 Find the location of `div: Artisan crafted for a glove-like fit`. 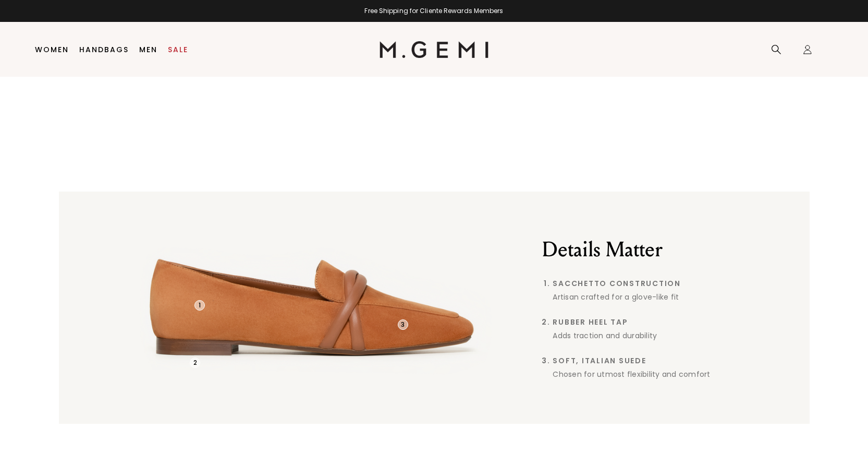

div: Artisan crafted for a glove-like fit is located at coordinates (652, 297).